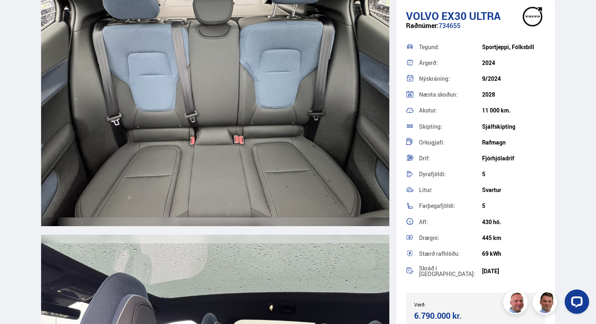  What do you see at coordinates (450, 222) in the screenshot?
I see `div: Afl:` at bounding box center [450, 222].